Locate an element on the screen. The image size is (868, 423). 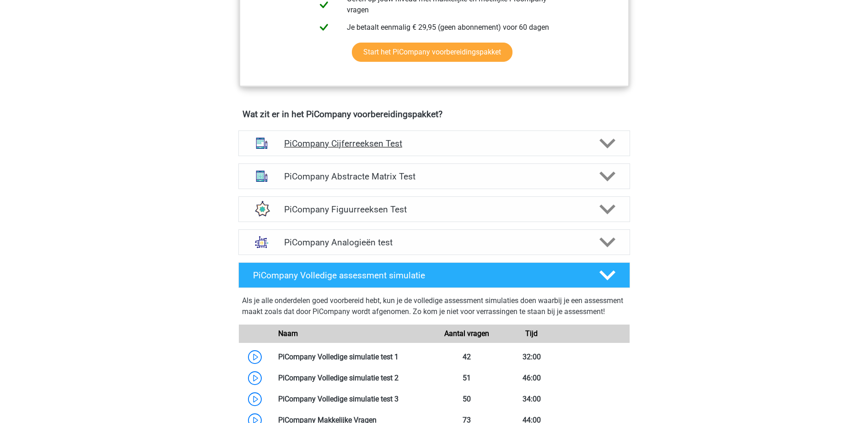
div: Tijd is located at coordinates (532, 334).